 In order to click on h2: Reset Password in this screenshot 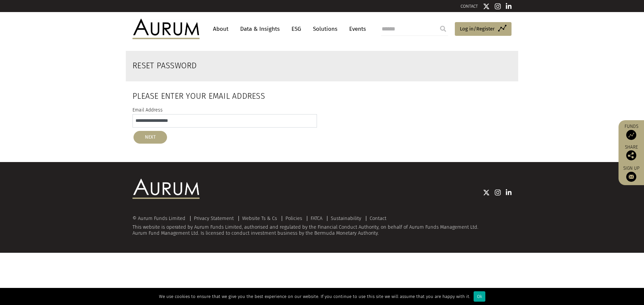, I will do `click(289, 66)`.